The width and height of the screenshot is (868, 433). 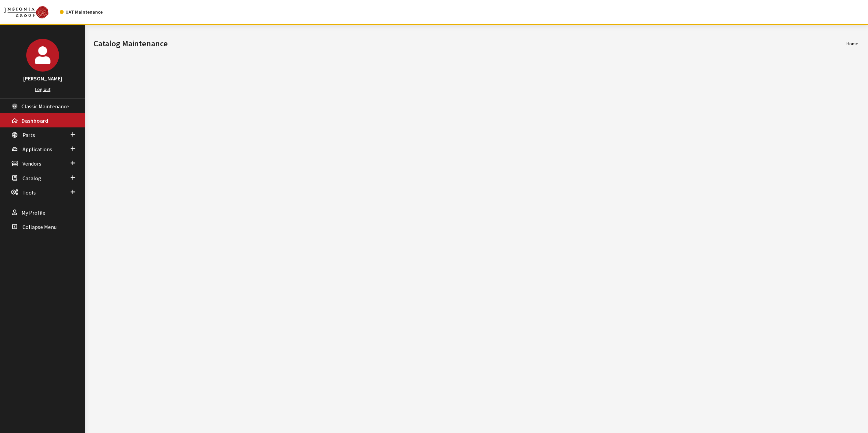 What do you see at coordinates (31, 178) in the screenshot?
I see `span: Catalog` at bounding box center [31, 178].